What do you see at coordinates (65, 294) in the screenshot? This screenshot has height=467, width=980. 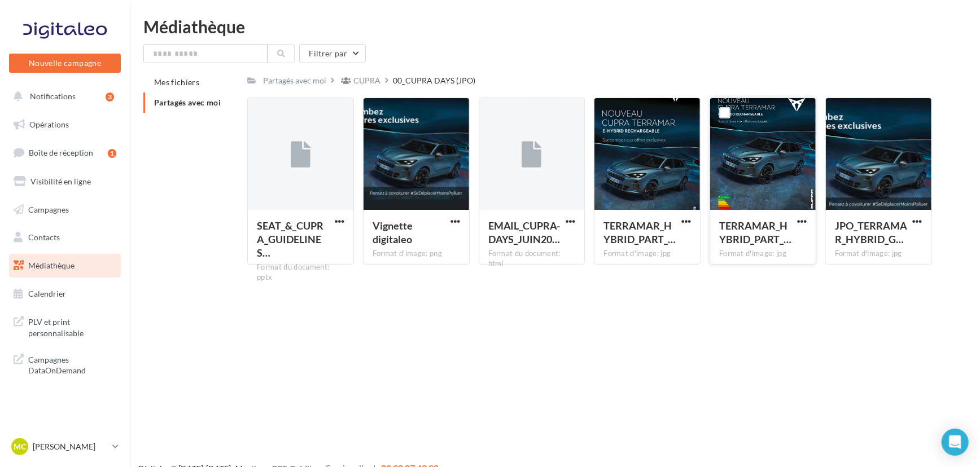 I see `a: Calendrier` at bounding box center [65, 294].